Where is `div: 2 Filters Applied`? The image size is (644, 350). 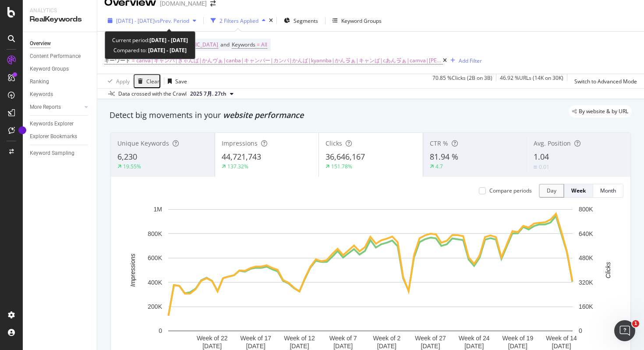
div: 2 Filters Applied is located at coordinates (239, 21).